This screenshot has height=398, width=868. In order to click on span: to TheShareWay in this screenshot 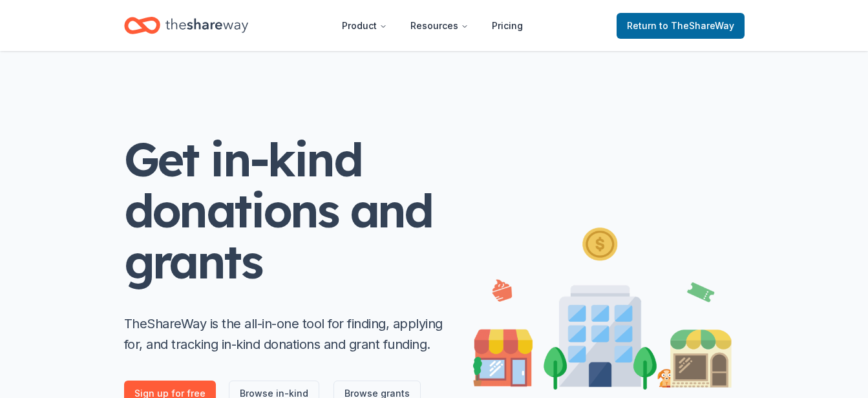, I will do `click(696, 25)`.